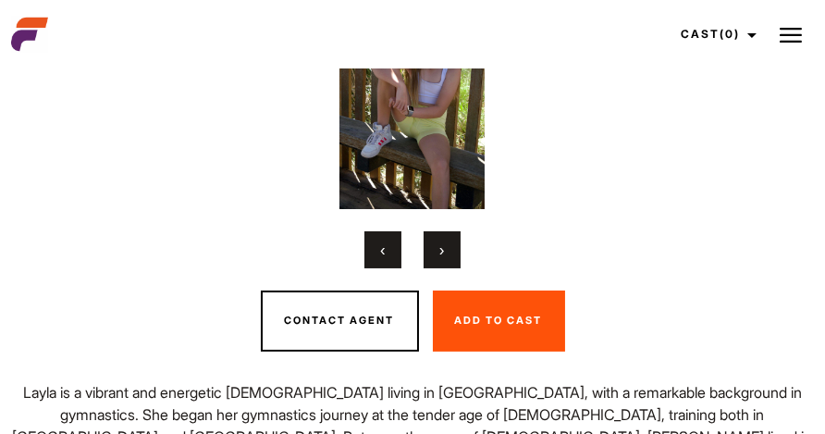 The image size is (825, 434). What do you see at coordinates (340, 321) in the screenshot?
I see `button: Contact Agent` at bounding box center [340, 321].